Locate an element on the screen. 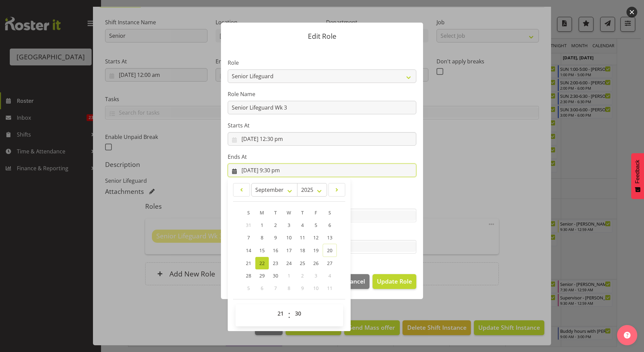 The width and height of the screenshot is (644, 352). label: Starts At is located at coordinates (322, 126).